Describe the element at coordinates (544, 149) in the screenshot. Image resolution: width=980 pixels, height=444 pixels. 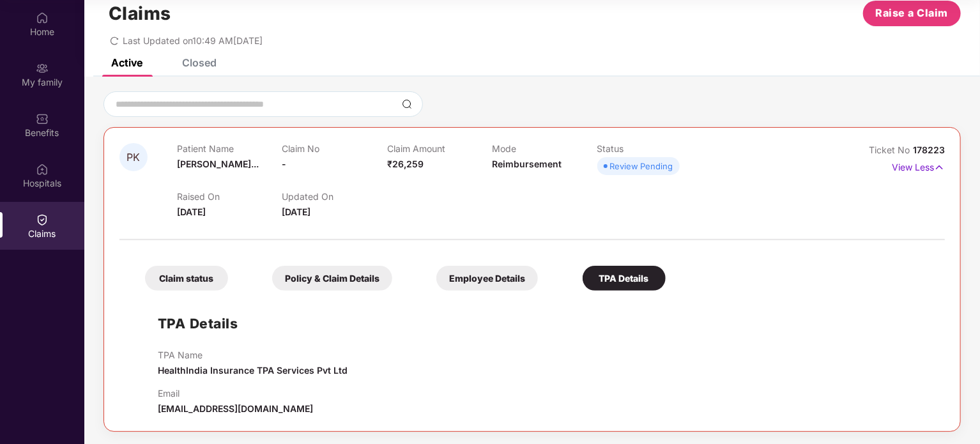
I see `p: Mode` at that location.